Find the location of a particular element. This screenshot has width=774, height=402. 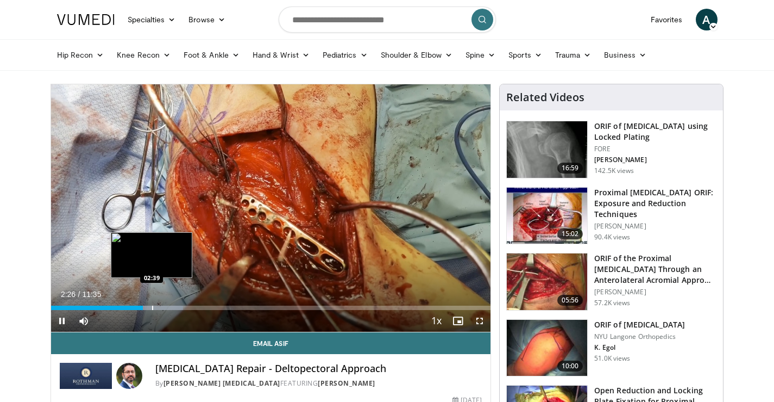

img: VuMedi Logo is located at coordinates (86, 20).